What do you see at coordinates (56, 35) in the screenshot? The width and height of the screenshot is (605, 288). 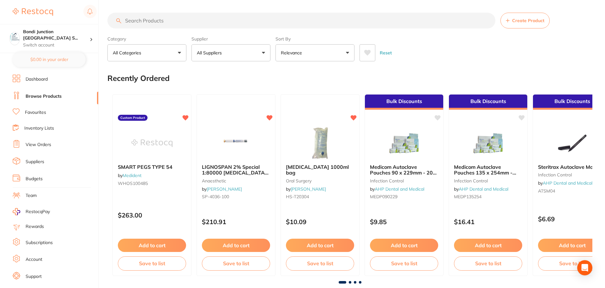 I see `h4: Bondi Junction Sydney Specialist Periodontics` at bounding box center [56, 35].